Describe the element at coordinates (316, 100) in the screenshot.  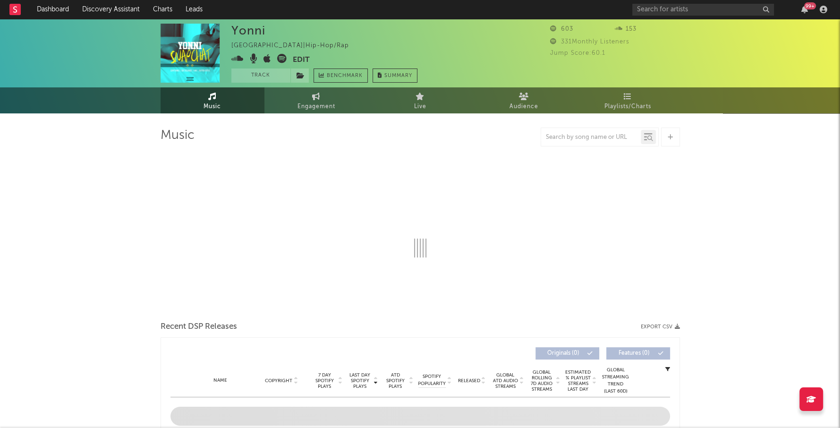
I see `a: Engagement` at that location.